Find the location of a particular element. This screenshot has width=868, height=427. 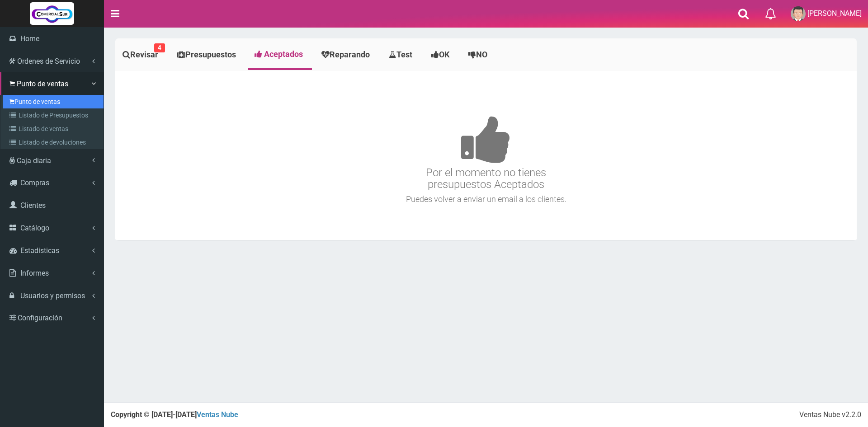

h3: Por el momento no tienes presupuestos Aceptados is located at coordinates (487, 140).